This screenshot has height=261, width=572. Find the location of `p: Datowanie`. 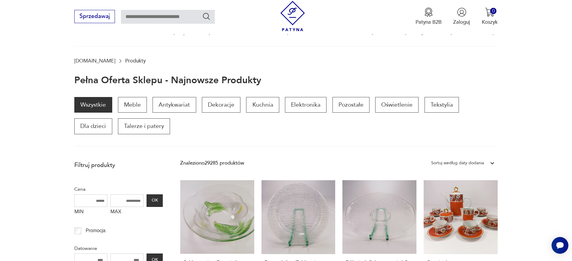

p: Datowanie is located at coordinates (119, 249).